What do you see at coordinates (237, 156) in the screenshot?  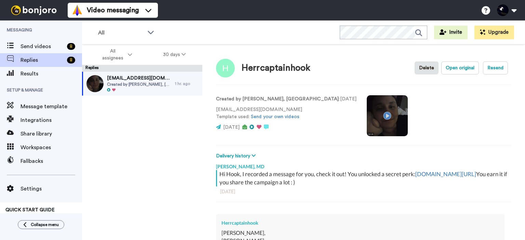 I see `button: Delivery history` at bounding box center [237, 156].